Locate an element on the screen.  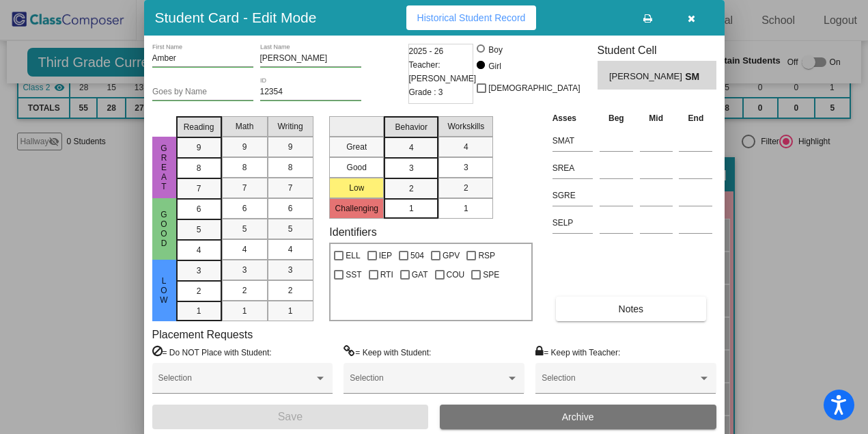
label: = Keep with Student: is located at coordinates (387, 352).